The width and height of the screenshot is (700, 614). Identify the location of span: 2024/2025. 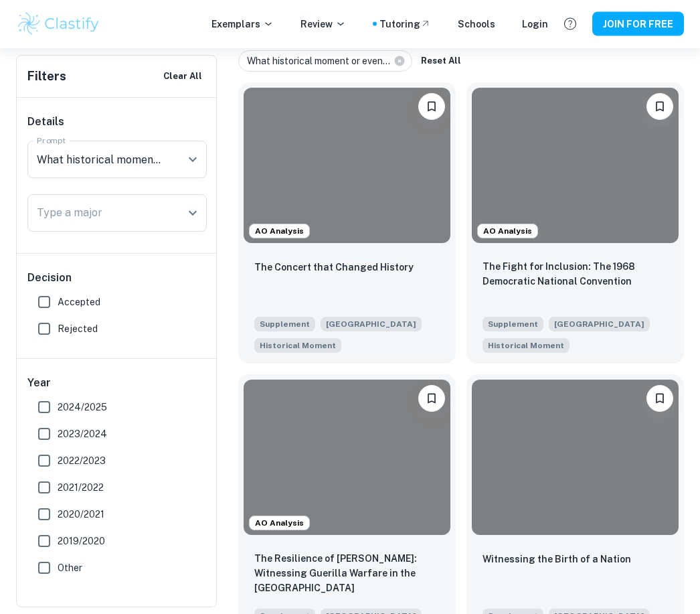
(82, 407).